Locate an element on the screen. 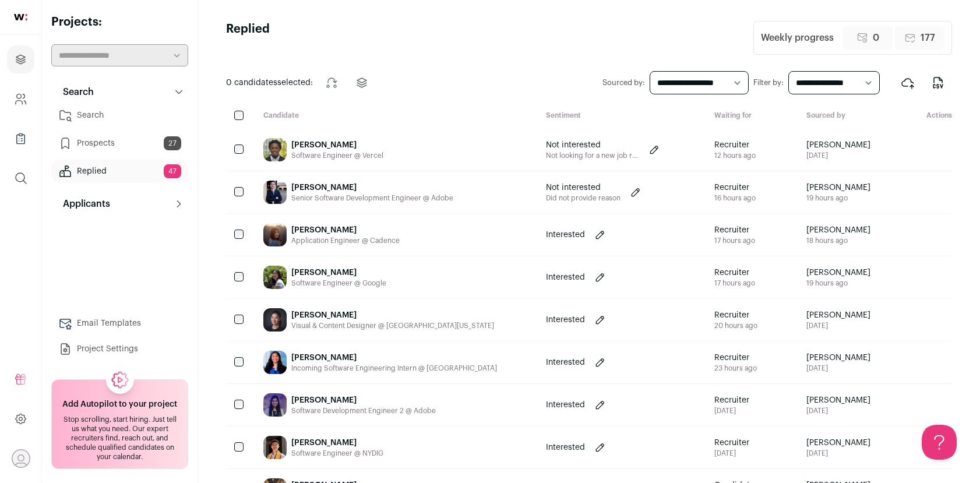  span: 177 is located at coordinates (928, 38).